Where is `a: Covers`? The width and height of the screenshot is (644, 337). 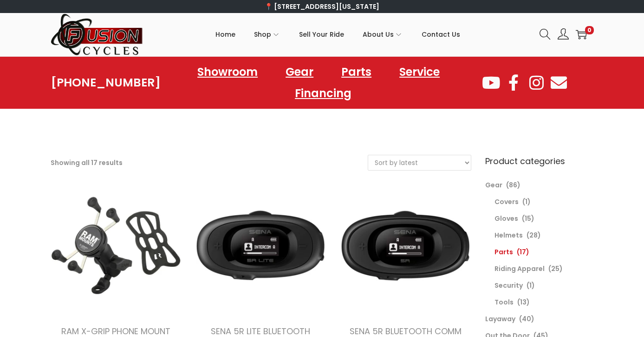 a: Covers is located at coordinates (506, 201).